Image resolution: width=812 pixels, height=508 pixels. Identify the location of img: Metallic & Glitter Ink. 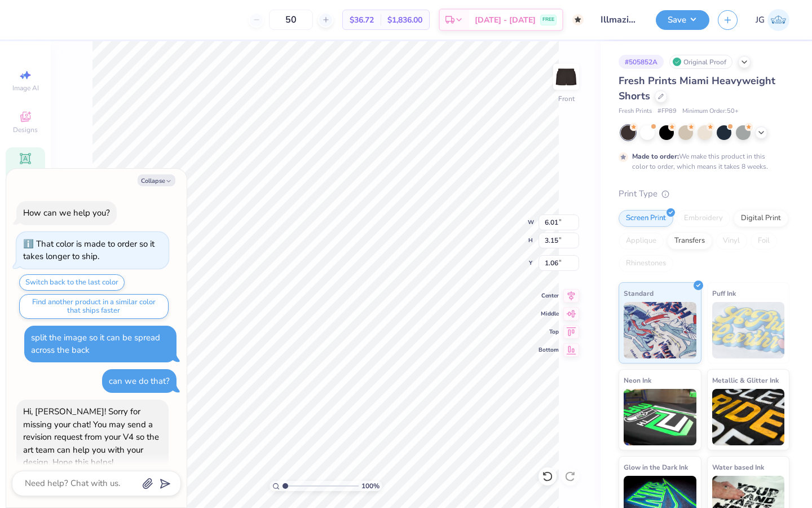
(748, 417).